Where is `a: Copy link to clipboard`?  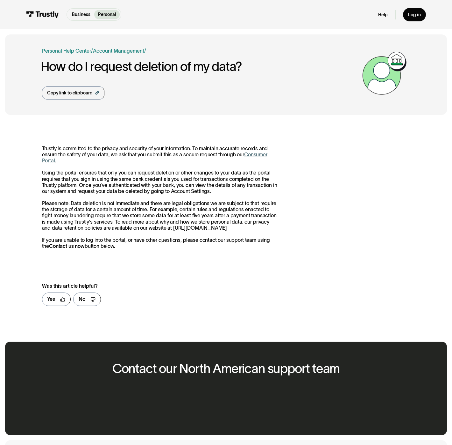 a: Copy link to clipboard is located at coordinates (73, 93).